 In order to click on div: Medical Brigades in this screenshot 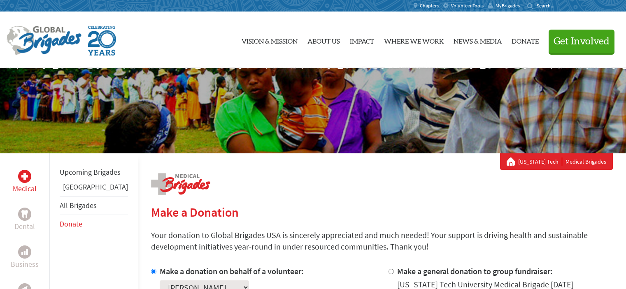, I will do `click(557, 162)`.